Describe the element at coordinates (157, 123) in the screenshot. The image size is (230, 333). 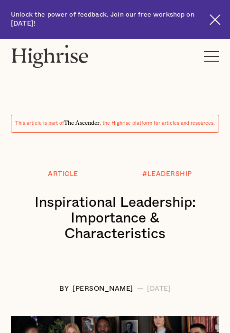
I see `span: , the Highrise platform for articles and resources.` at that location.